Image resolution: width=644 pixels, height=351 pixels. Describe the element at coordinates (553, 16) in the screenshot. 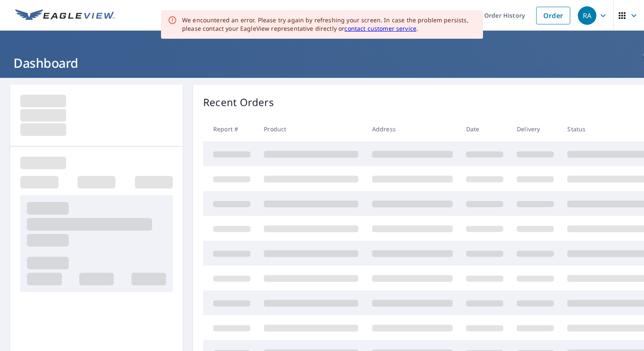

I see `a: Order` at that location.